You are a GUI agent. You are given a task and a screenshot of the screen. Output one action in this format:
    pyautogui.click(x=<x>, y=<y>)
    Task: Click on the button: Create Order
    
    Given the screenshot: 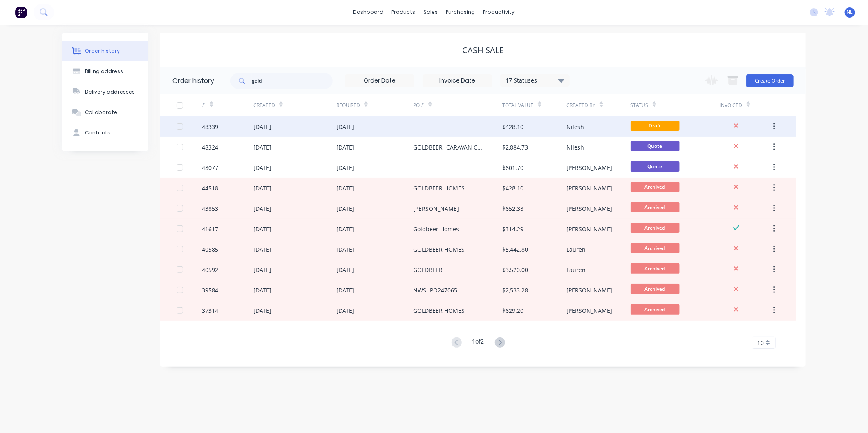 What is the action you would take?
    pyautogui.click(x=770, y=81)
    